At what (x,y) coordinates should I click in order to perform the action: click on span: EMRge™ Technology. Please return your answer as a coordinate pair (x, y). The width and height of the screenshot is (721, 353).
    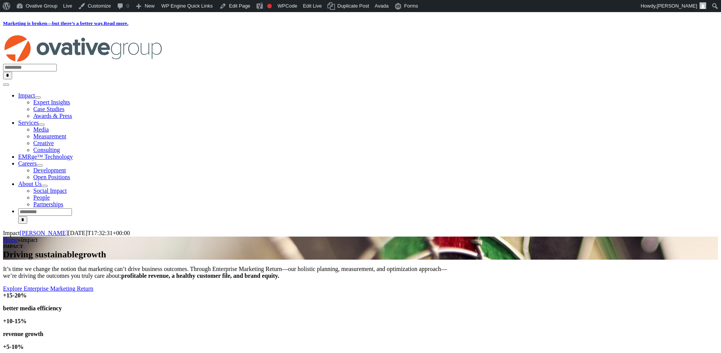
    Looking at the image, I should click on (45, 157).